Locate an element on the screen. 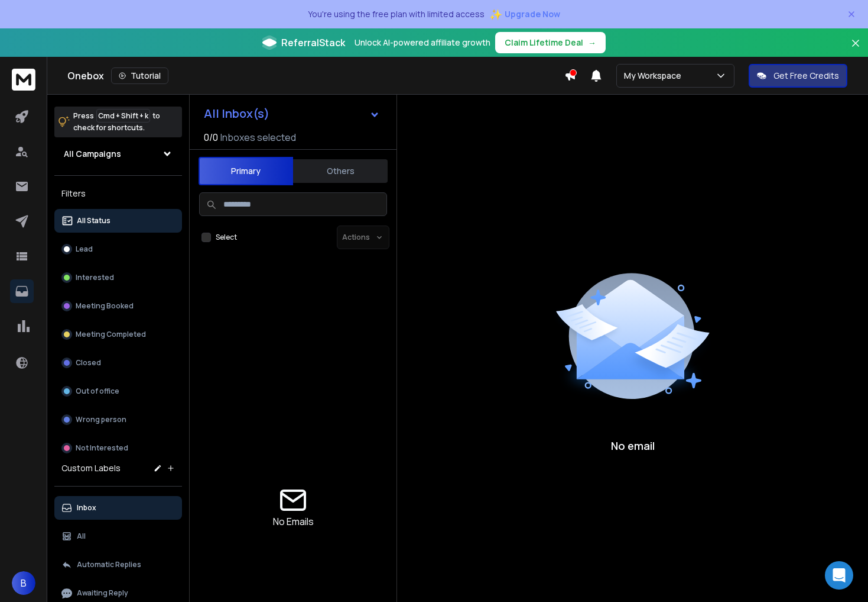  p: Get Free Credits is located at coordinates (806, 75).